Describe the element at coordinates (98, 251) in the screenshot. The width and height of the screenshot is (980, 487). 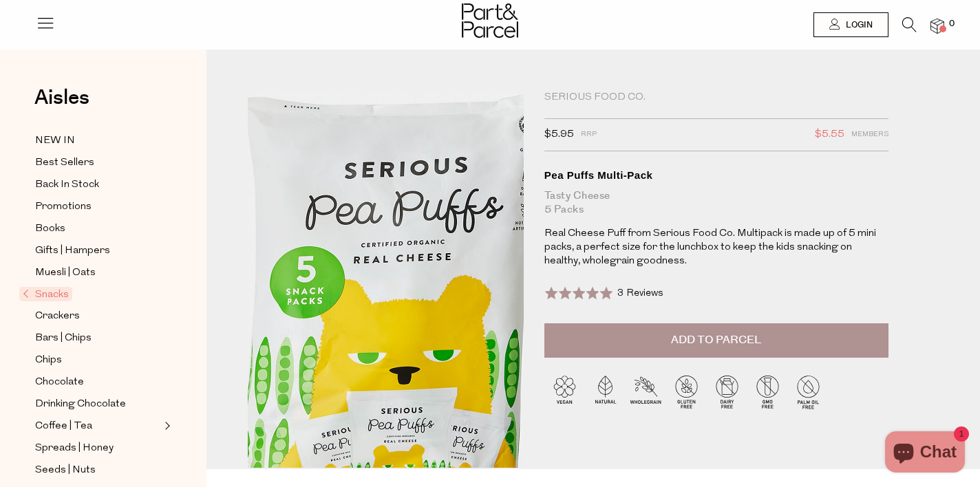
I see `a: Gifts | Hampers` at that location.